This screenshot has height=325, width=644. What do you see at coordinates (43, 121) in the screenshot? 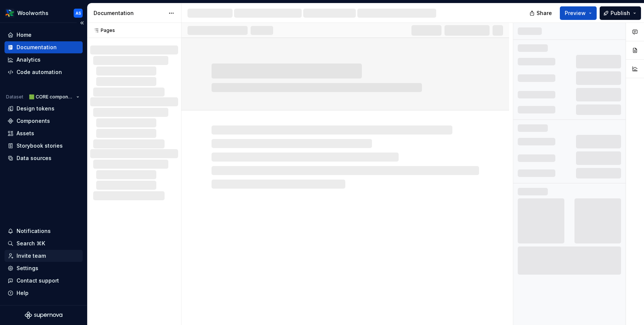
I see `a: Components` at bounding box center [43, 121].